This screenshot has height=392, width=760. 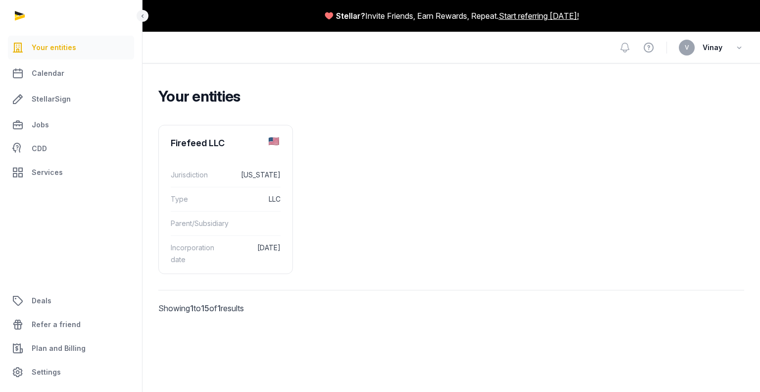 I want to click on a: Services, so click(x=71, y=172).